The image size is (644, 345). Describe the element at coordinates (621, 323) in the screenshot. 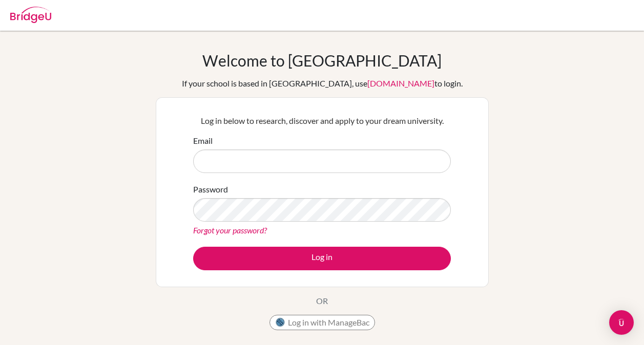

I see `div: Open Intercom Messenger` at that location.